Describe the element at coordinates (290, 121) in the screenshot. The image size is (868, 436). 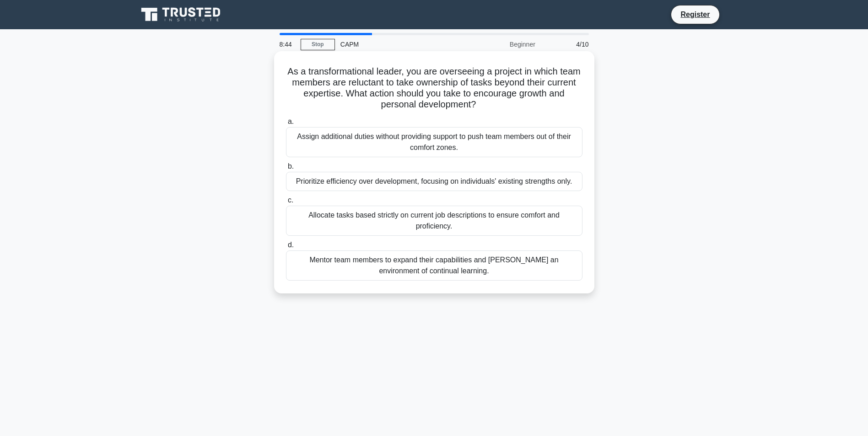
I see `span: a.` at that location.